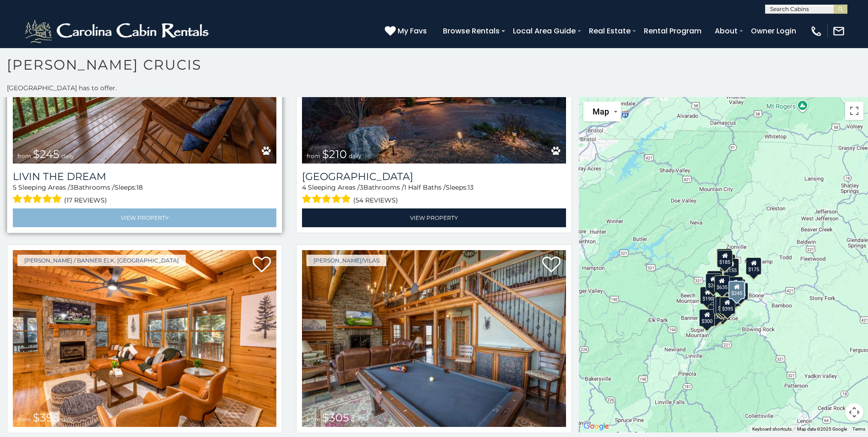  Describe the element at coordinates (470, 187) in the screenshot. I see `span: 13` at that location.